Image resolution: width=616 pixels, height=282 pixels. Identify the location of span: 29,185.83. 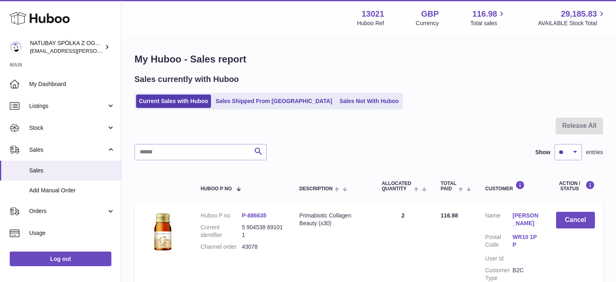
(579, 14).